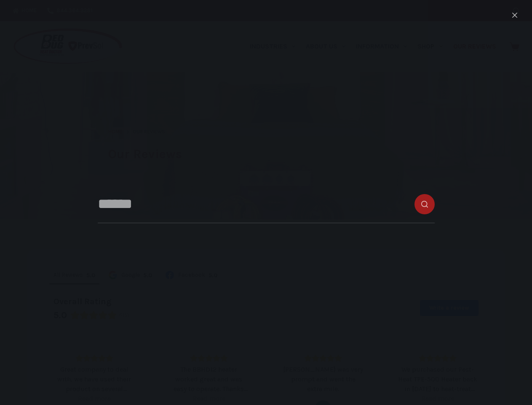 The width and height of the screenshot is (532, 405). I want to click on a: Our Reviews, so click(474, 46).